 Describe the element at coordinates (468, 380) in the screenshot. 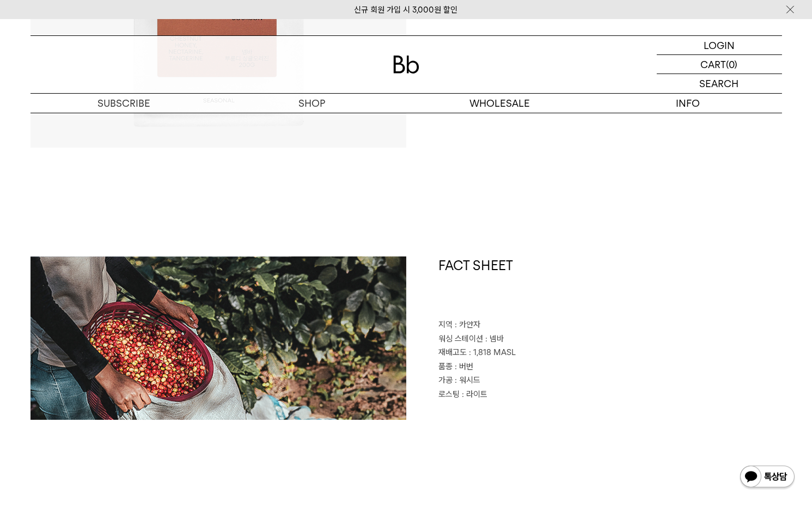

I see `span: : 워시드` at that location.